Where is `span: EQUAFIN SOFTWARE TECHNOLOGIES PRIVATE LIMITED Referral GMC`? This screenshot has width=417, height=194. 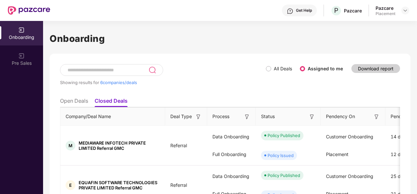 span: EQUAFIN SOFTWARE TECHNOLOGIES PRIVATE LIMITED Referral GMC is located at coordinates (119, 185).